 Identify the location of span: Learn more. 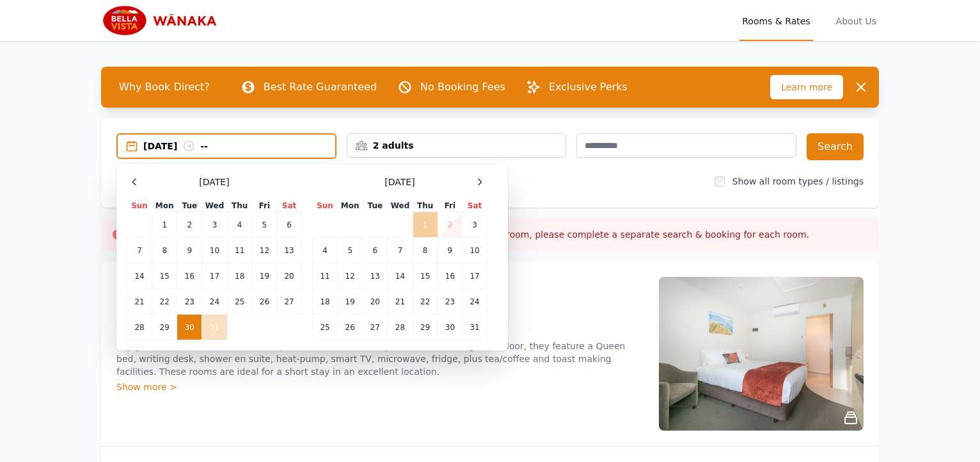
(807, 87).